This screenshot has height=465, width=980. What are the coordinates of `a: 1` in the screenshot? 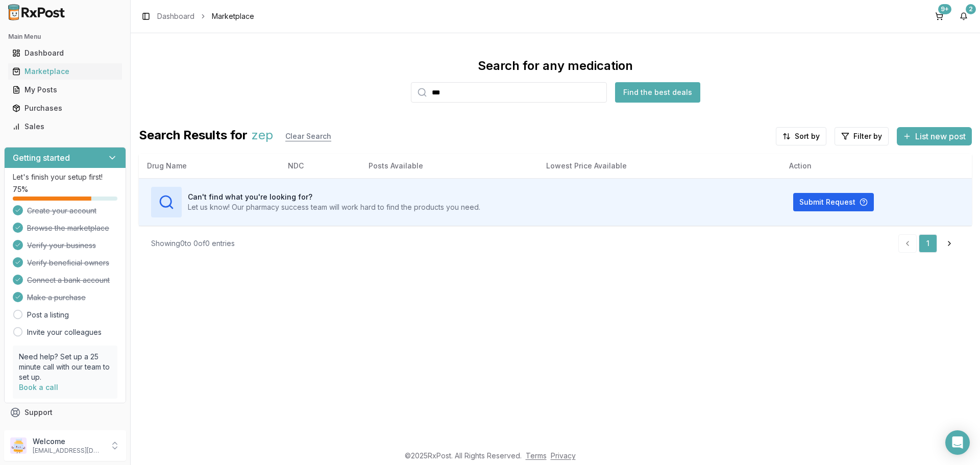 It's located at (928, 244).